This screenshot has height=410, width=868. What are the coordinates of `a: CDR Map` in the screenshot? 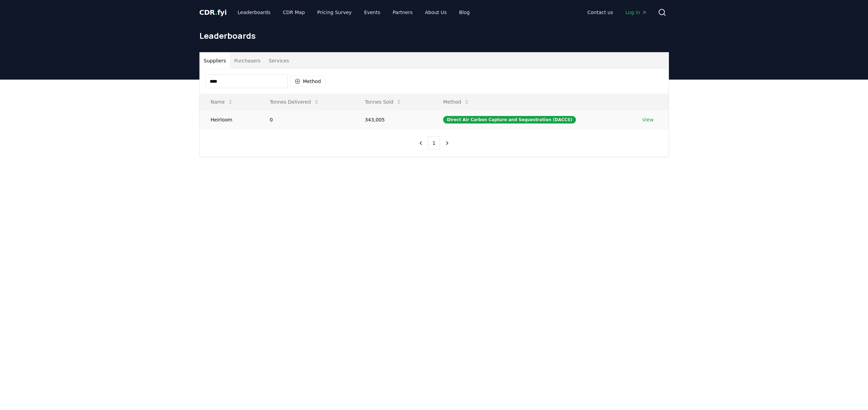 It's located at (294, 12).